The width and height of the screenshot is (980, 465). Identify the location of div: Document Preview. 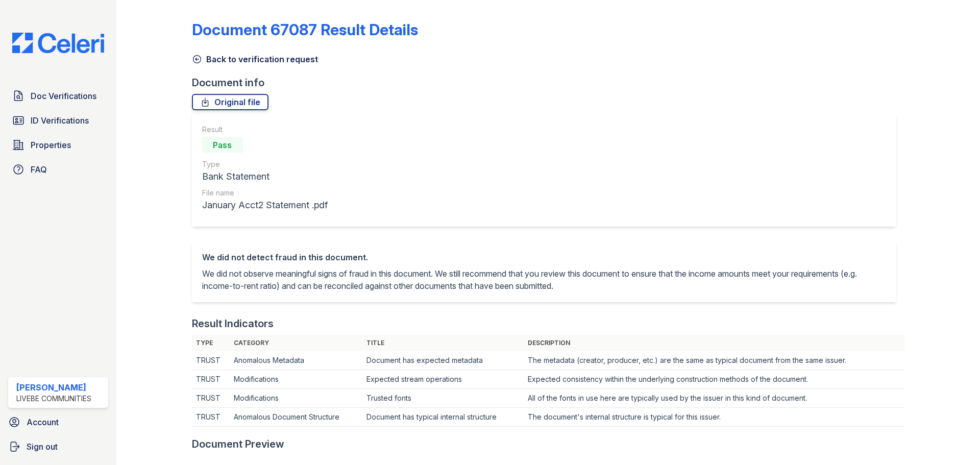
(238, 443).